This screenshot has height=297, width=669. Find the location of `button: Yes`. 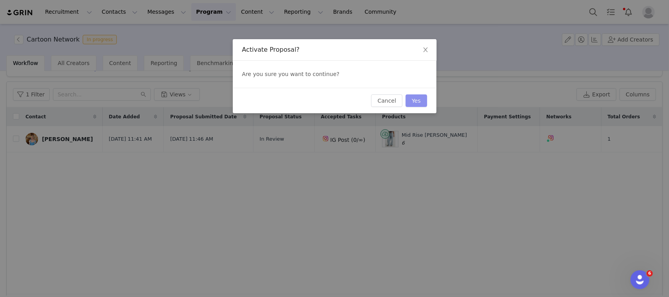

button: Yes is located at coordinates (416, 101).